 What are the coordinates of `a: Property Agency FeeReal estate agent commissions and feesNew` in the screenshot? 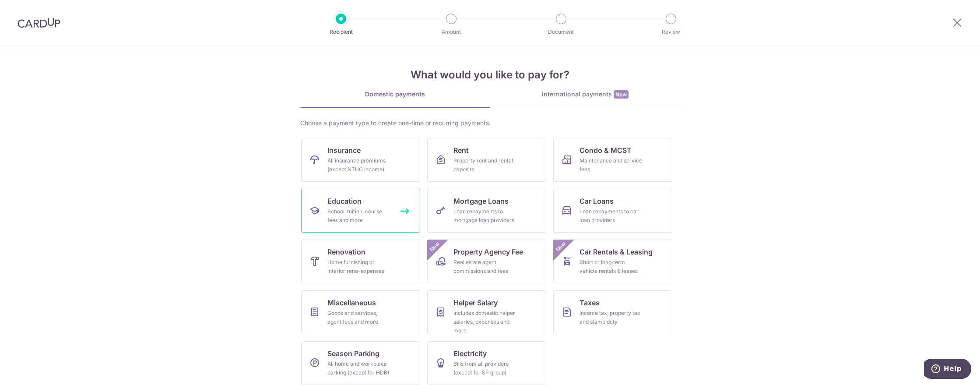 It's located at (487, 262).